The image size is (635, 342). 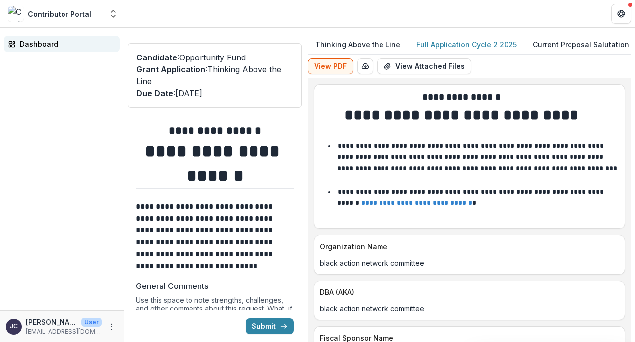 What do you see at coordinates (172, 286) in the screenshot?
I see `p: General Comments` at bounding box center [172, 286].